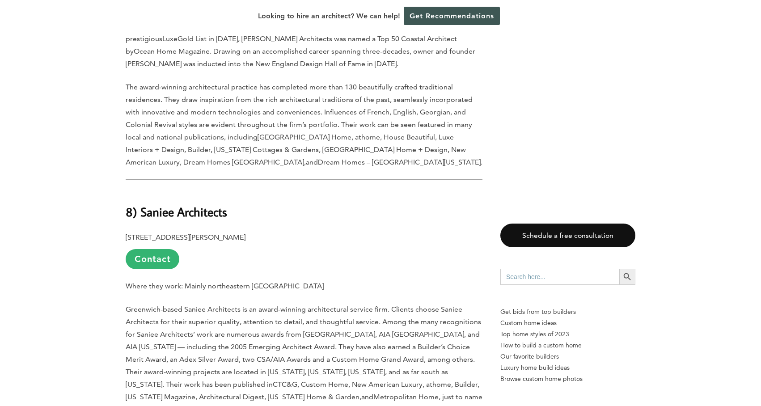 The image size is (761, 406). What do you see at coordinates (568, 334) in the screenshot?
I see `p: Top home styles of 2023` at bounding box center [568, 334].